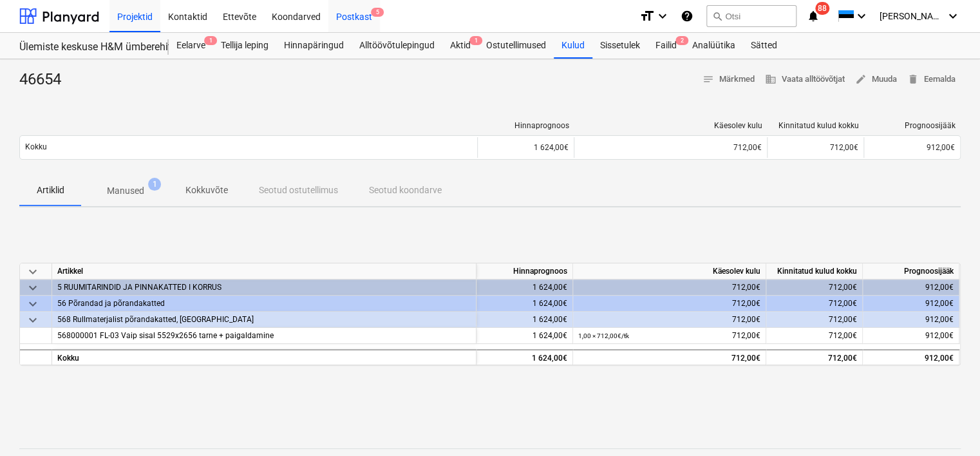 Image resolution: width=980 pixels, height=456 pixels. What do you see at coordinates (264, 320) in the screenshot?
I see `div: 568 Rullmaterjalist põrandakatted, vaibad` at bounding box center [264, 320].